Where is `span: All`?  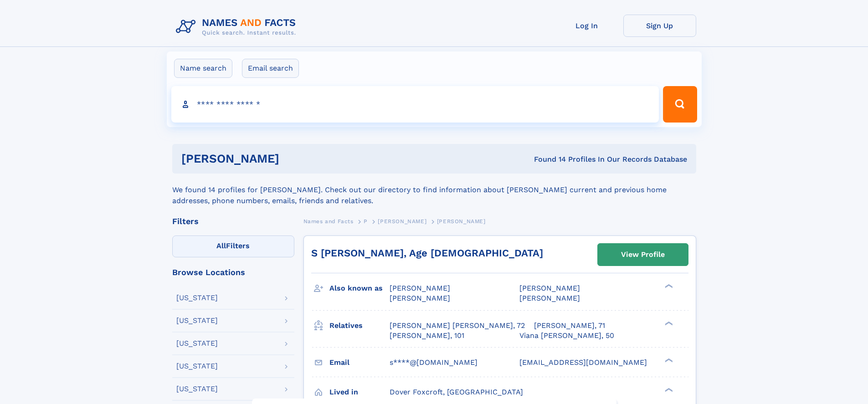 span: All is located at coordinates (221, 245).